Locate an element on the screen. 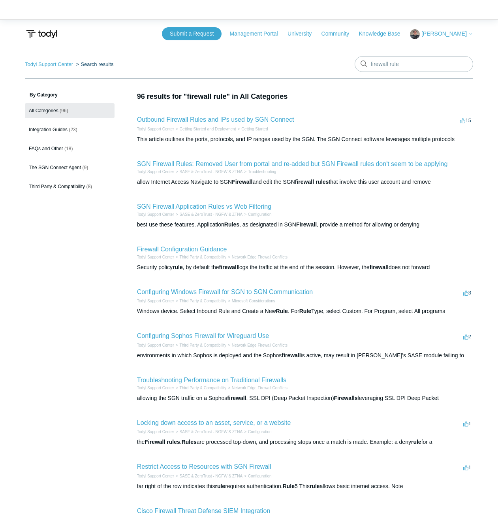 The image size is (498, 515). li: Microsoft Considerations is located at coordinates (251, 301).